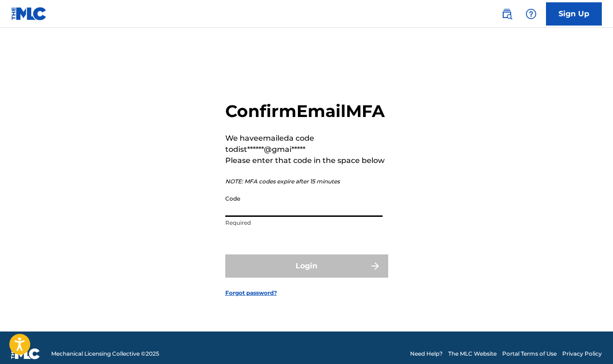  What do you see at coordinates (507, 14) in the screenshot?
I see `img: search` at bounding box center [507, 14].